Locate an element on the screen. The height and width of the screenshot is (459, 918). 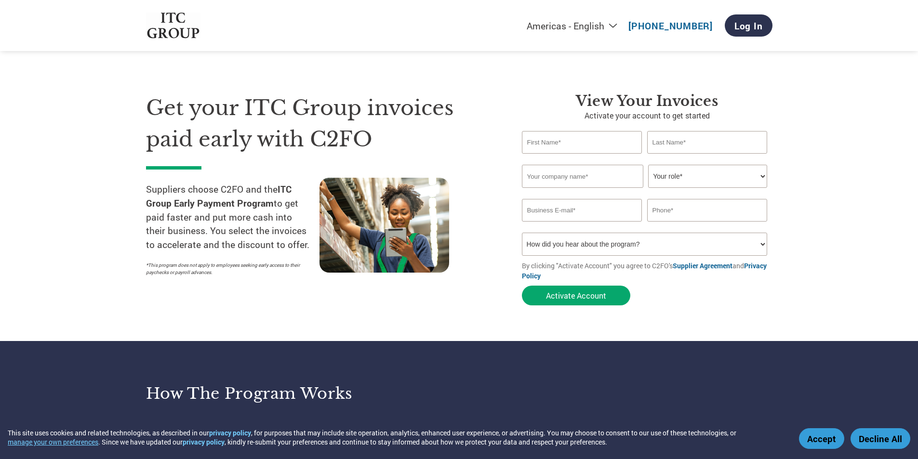
div: Invalid first name or first name is too long is located at coordinates (582, 158).